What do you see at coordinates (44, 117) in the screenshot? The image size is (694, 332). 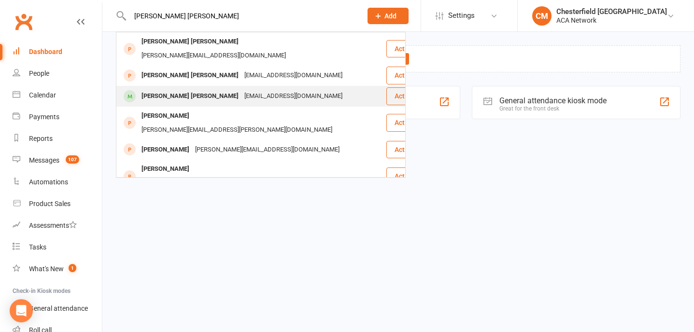 I see `div: Payments` at bounding box center [44, 117].